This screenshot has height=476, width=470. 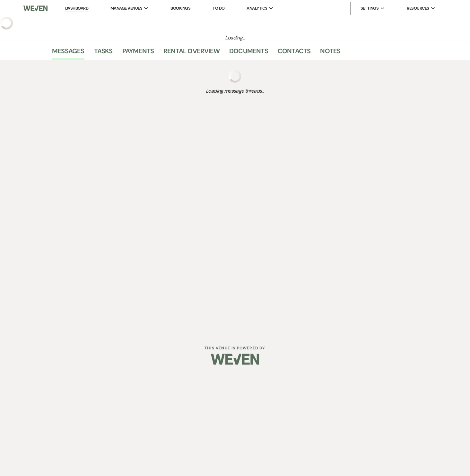 What do you see at coordinates (180, 8) in the screenshot?
I see `a: Bookings` at bounding box center [180, 8].